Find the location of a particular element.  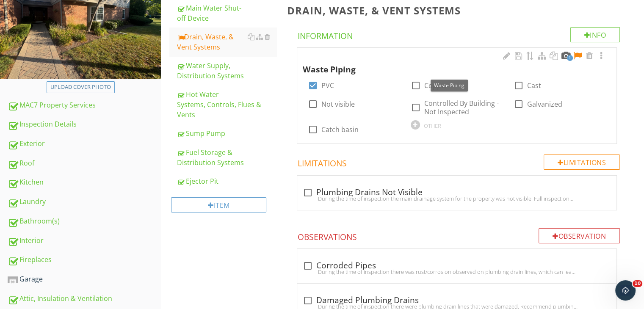

button: Upload cover photo is located at coordinates (81, 87).